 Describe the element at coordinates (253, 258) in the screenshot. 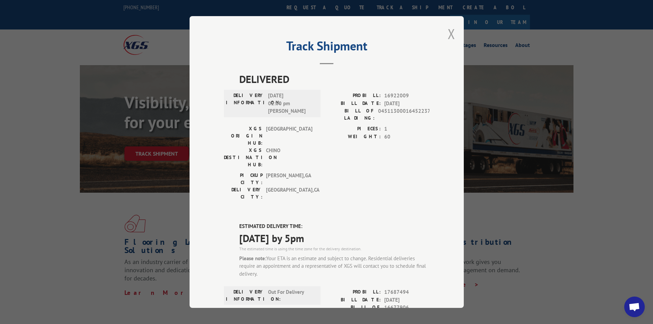

I see `strong: Please note:` at that location.